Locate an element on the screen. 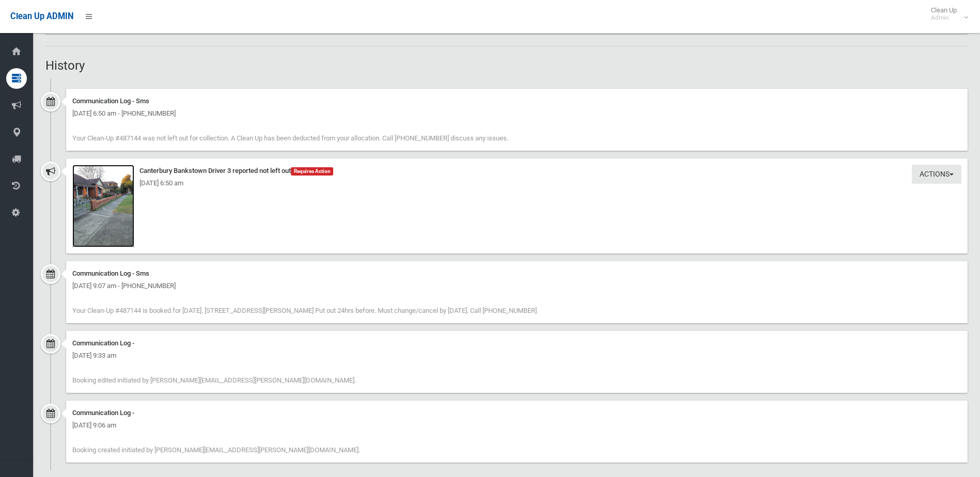  button: Actions is located at coordinates (936, 174).